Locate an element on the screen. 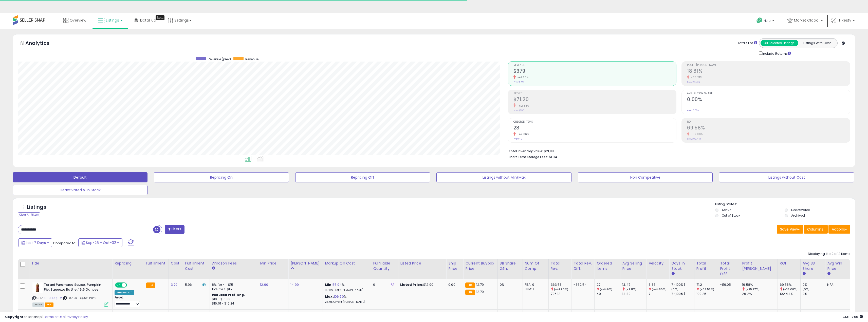 The image size is (868, 322). div: 0% is located at coordinates (509, 285).